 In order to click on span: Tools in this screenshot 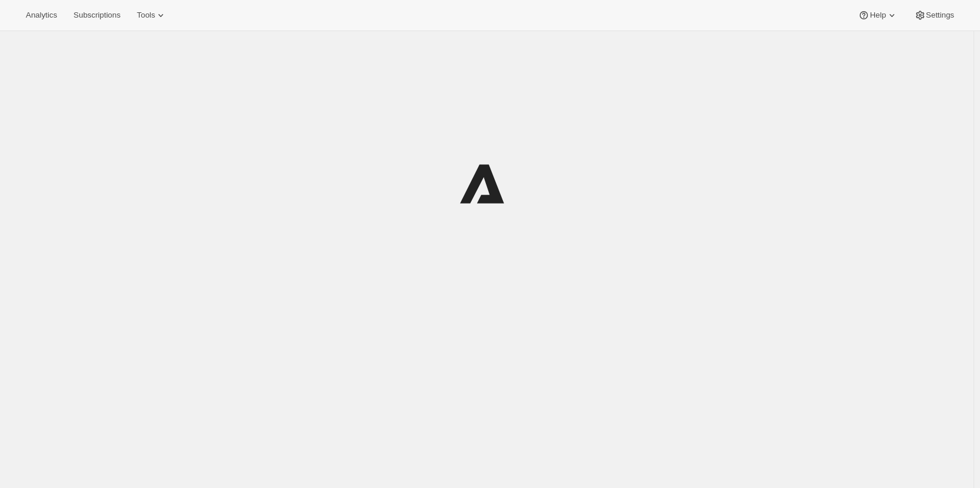, I will do `click(146, 15)`.